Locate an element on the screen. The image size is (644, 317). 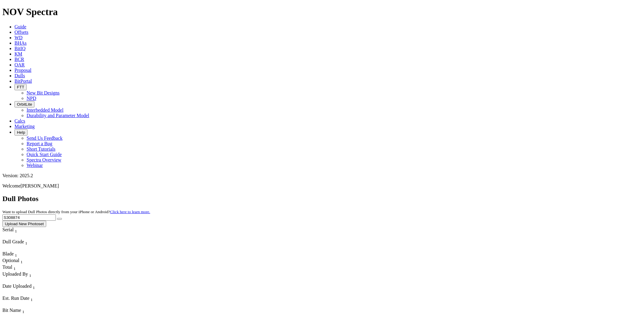
span: BHAs is located at coordinates (20, 43).